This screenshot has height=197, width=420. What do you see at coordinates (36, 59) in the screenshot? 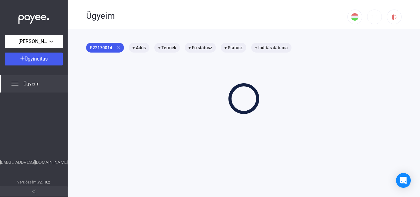
I see `span: Ügyindítás` at bounding box center [36, 59].